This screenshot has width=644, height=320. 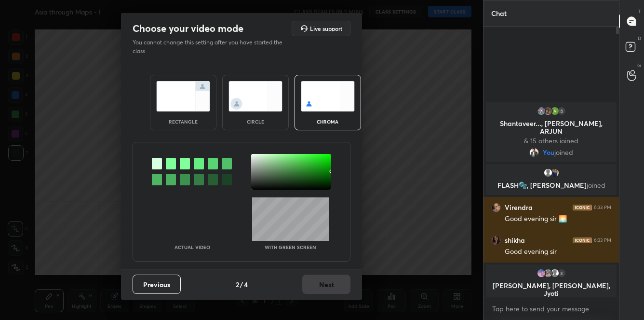 I want to click on img: d0ed698e06cd4837bc341f1b891e4f90.jpg, so click(x=555, y=173).